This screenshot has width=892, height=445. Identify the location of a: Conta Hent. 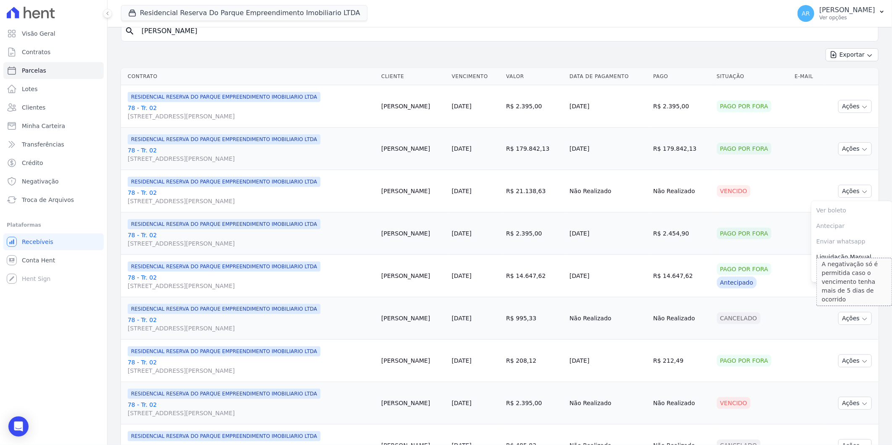
(53, 260).